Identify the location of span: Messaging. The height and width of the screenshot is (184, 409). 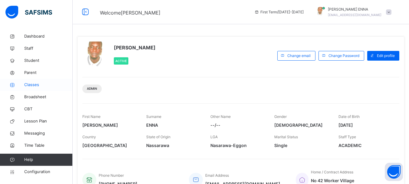
(48, 133).